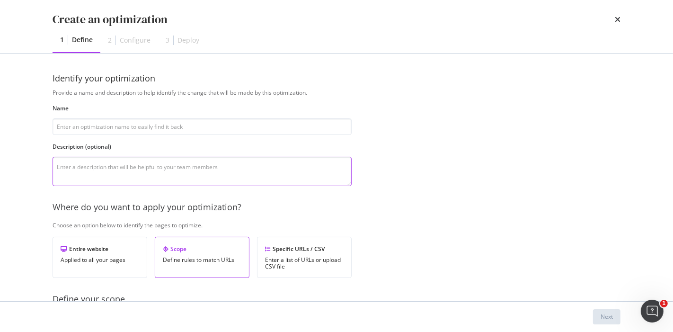 The height and width of the screenshot is (332, 673). I want to click on div: Where do you want to apply your optimization?, so click(359, 207).